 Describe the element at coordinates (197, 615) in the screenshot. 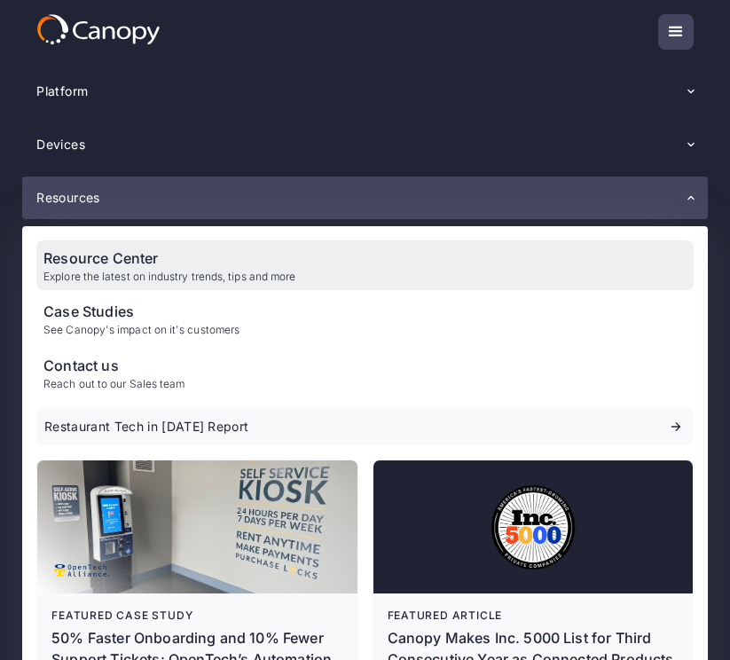

I see `div: Featured case study` at that location.